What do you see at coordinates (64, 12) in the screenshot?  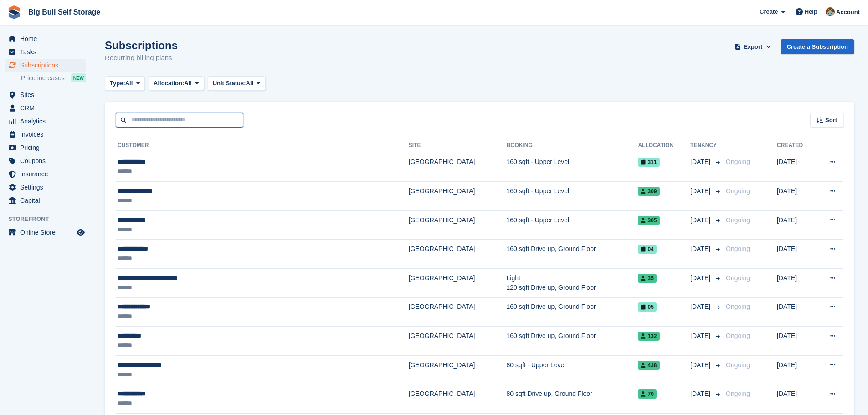 I see `a: Big Bull Self Storage` at bounding box center [64, 12].